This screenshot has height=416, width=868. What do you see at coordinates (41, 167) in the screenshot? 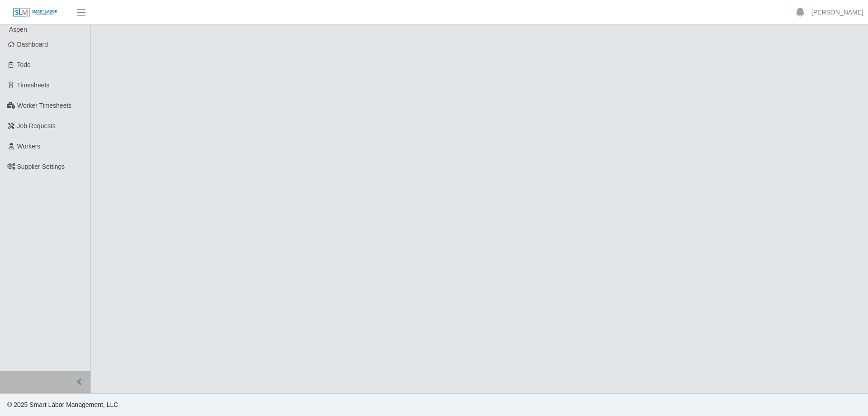
I see `span: Supplier Settings` at bounding box center [41, 167].